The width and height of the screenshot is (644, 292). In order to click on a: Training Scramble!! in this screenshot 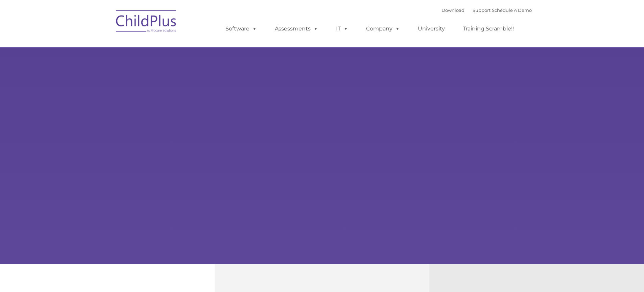, I will do `click(489, 28)`.